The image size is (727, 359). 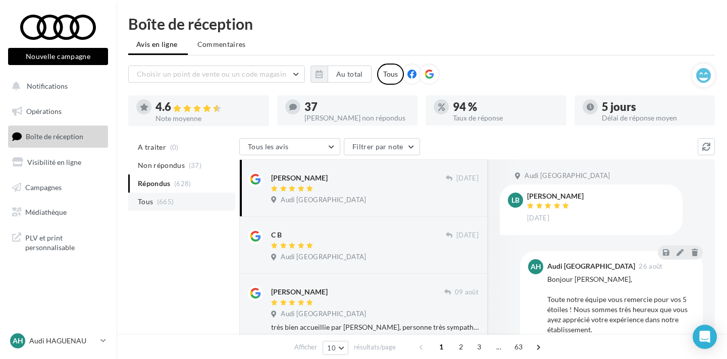 What do you see at coordinates (58, 188) in the screenshot?
I see `a: Campagnes` at bounding box center [58, 188].